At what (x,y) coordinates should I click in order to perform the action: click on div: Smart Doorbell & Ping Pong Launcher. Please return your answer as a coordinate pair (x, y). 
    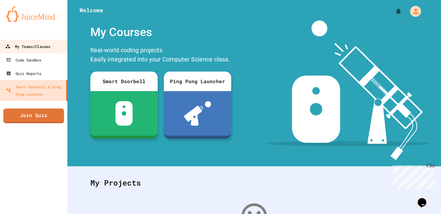
    Looking at the image, I should click on (35, 91).